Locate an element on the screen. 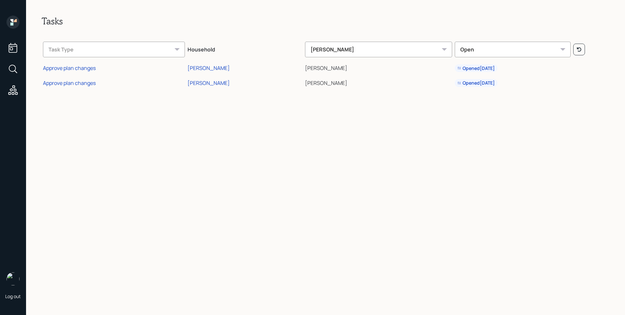 Image resolution: width=625 pixels, height=315 pixels. div: Task Type is located at coordinates (114, 49).